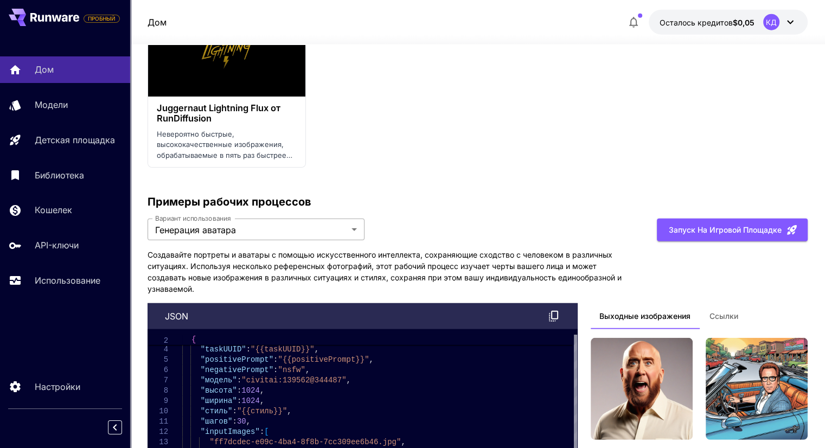 Image resolution: width=825 pixels, height=448 pixels. What do you see at coordinates (101, 18) in the screenshot?
I see `span: Добавьте свою платежную карту, чтобы включить все функции платформы.` at bounding box center [101, 18].